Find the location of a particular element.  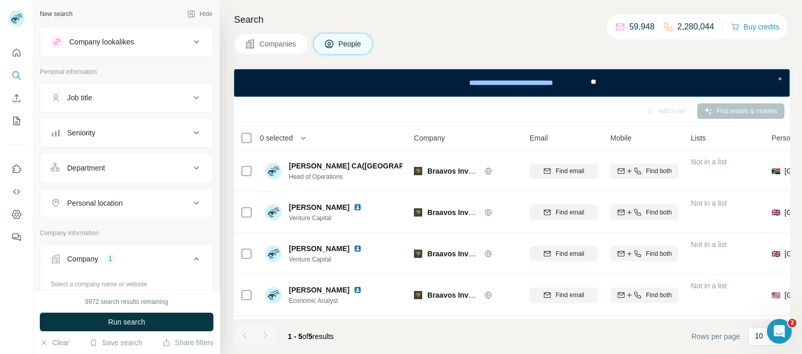

button: Department is located at coordinates (127, 168).